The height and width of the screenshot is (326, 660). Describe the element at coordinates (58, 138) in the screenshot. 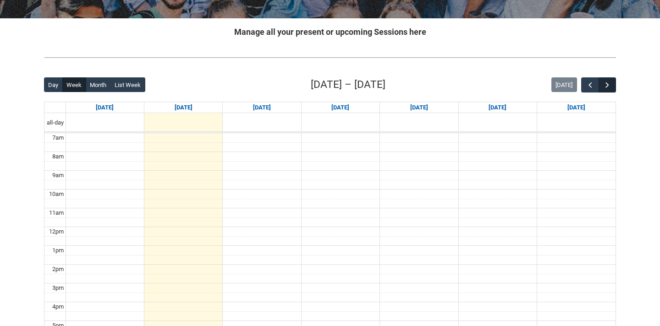

I see `div: 7am` at that location.